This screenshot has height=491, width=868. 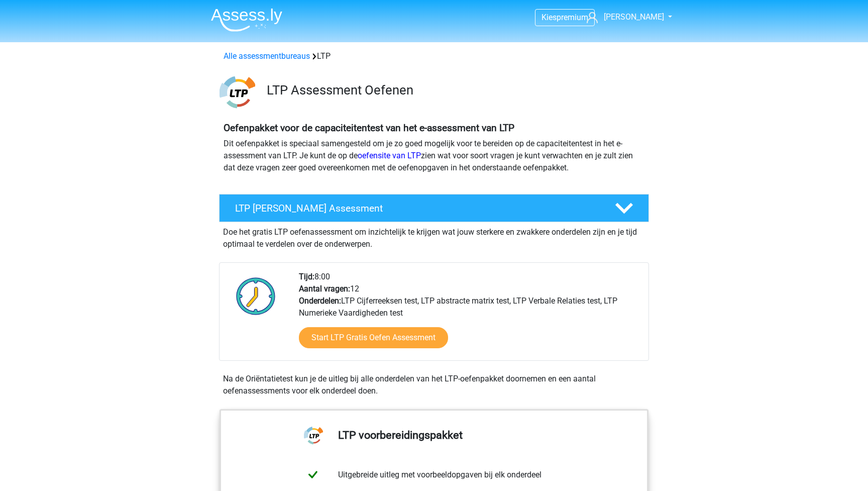 What do you see at coordinates (572, 17) in the screenshot?
I see `span: premium` at bounding box center [572, 17].